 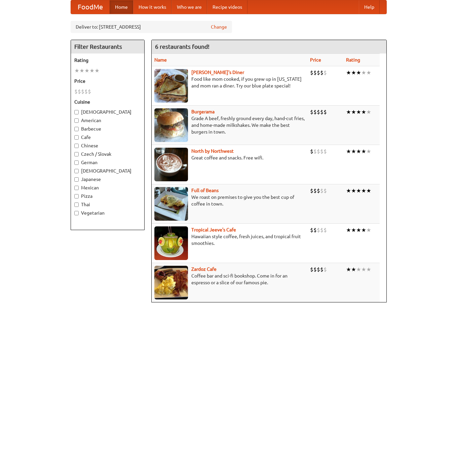 What do you see at coordinates (214, 230) in the screenshot?
I see `b: Tropical Jeeve's Cafe` at bounding box center [214, 230].